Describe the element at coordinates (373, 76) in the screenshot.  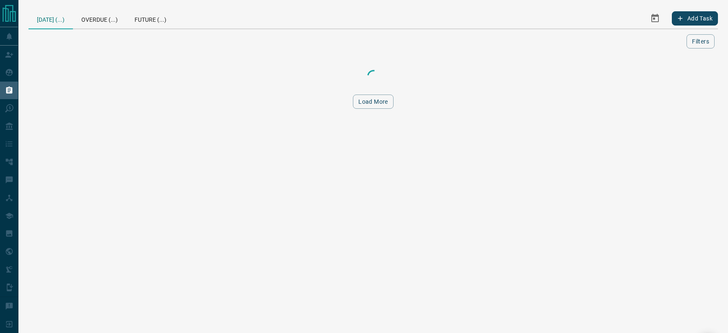
I see `div: Loading` at that location.